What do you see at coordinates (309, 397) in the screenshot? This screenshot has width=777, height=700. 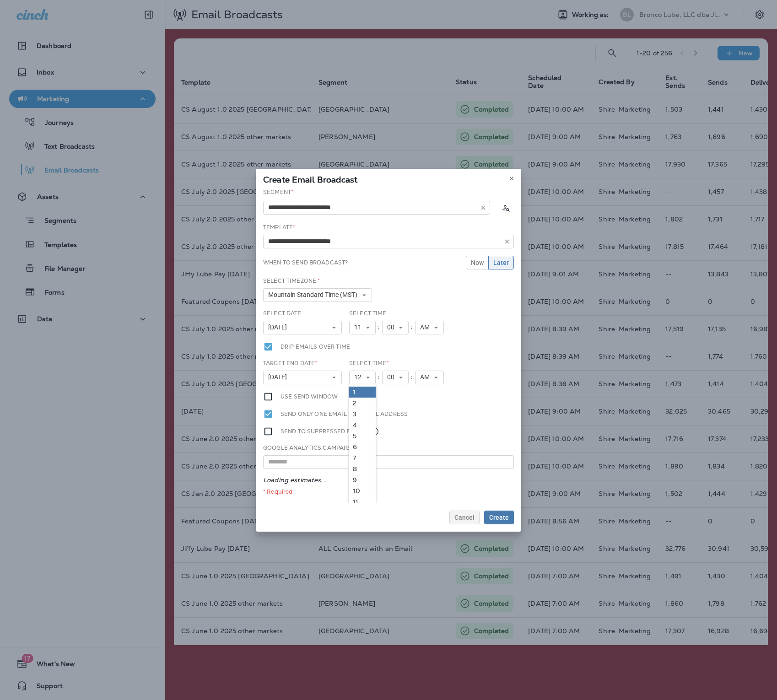 I see `label: Use send window` at bounding box center [309, 397].